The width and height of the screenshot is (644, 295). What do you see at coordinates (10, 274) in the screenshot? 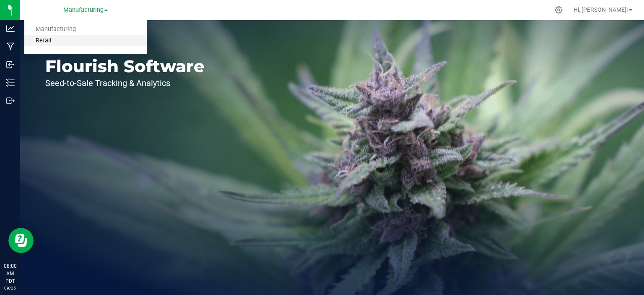
I see `p: 08:00 AM PDT` at bounding box center [10, 274].